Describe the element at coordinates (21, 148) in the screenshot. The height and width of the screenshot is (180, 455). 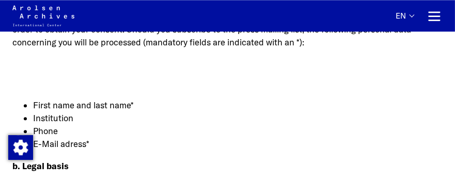
I see `img: Change consent` at that location.